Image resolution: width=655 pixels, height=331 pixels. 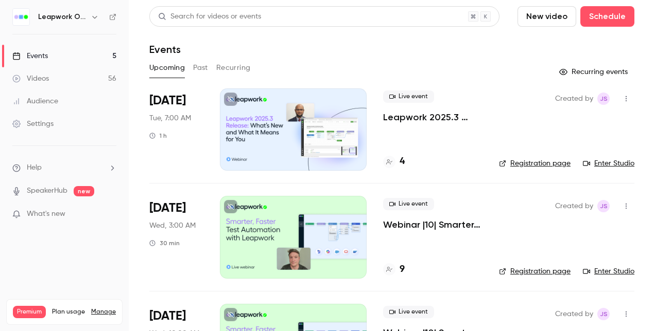 I want to click on span: Premium, so click(x=29, y=312).